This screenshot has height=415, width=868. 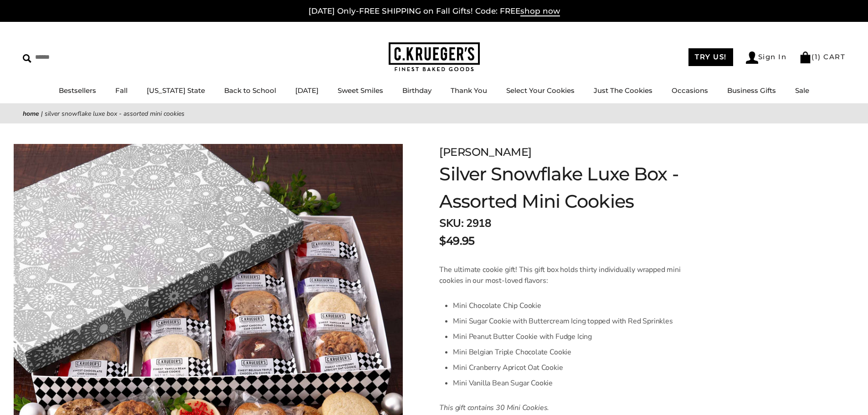 I want to click on img: C.KRUEGER'S, so click(x=435, y=57).